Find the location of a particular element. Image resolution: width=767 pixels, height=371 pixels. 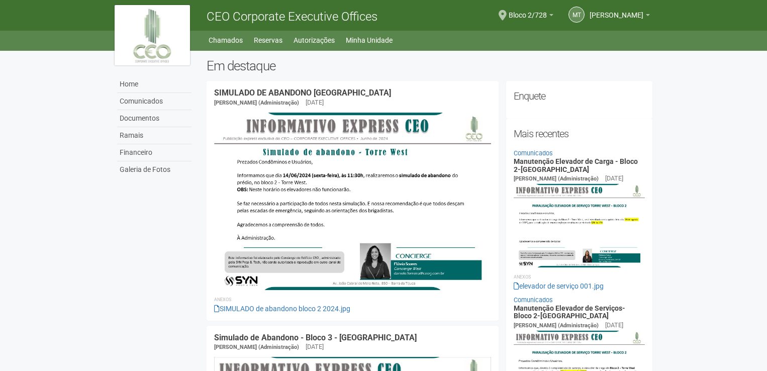

img: SIMULADO%20de%20abandono%20bloco%202%202024.jpg is located at coordinates (353, 201).